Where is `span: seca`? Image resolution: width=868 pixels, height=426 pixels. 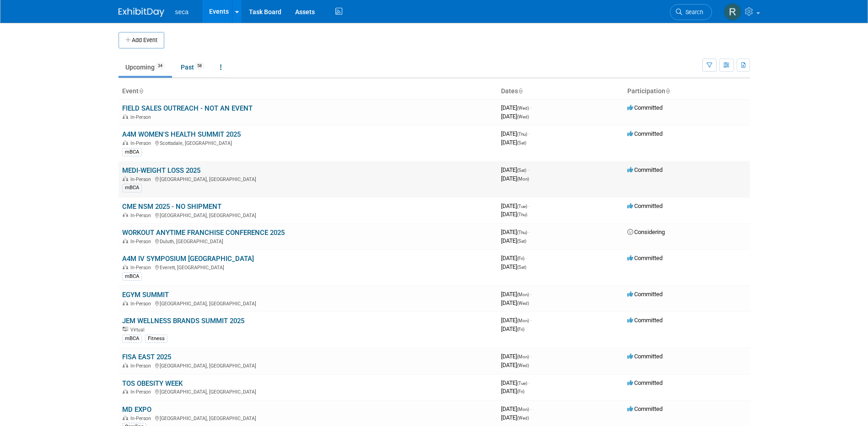 span: seca is located at coordinates (182, 12).